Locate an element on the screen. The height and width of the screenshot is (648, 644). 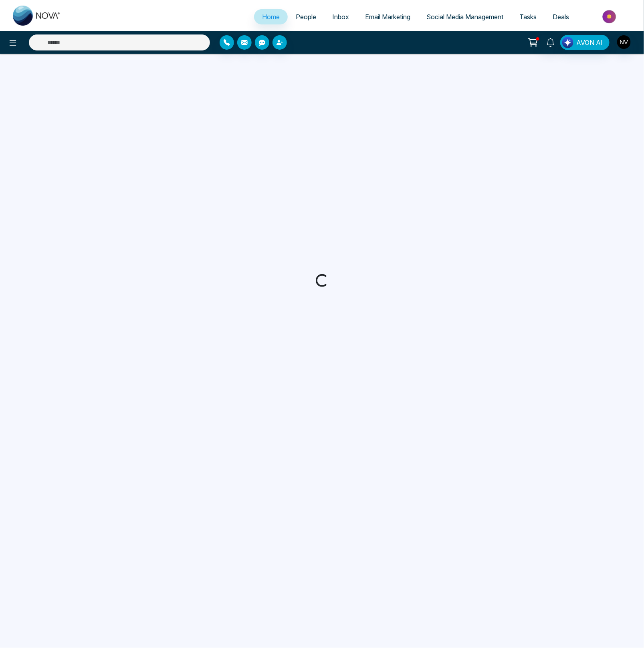
a: Inbox is located at coordinates (341, 17).